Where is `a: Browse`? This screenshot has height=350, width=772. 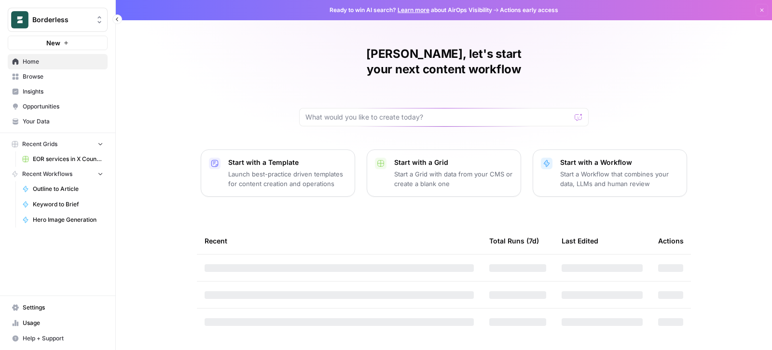
a: Browse is located at coordinates (57, 77).